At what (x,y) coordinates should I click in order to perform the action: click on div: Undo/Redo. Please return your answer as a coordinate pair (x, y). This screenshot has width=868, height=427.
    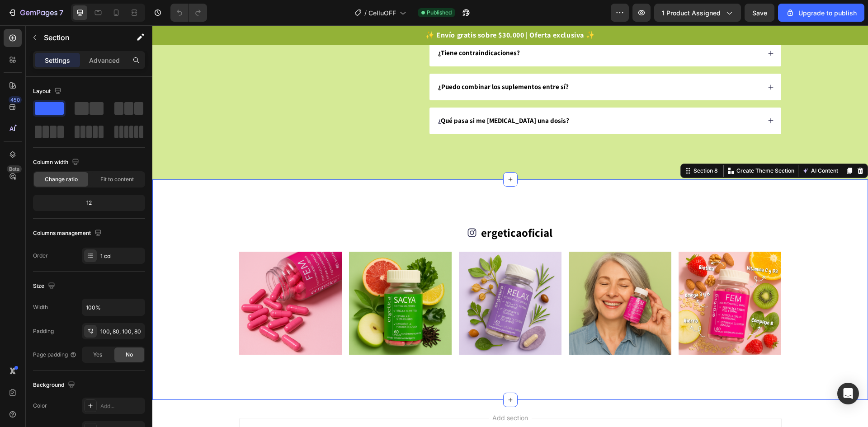
    Looking at the image, I should click on (188, 12).